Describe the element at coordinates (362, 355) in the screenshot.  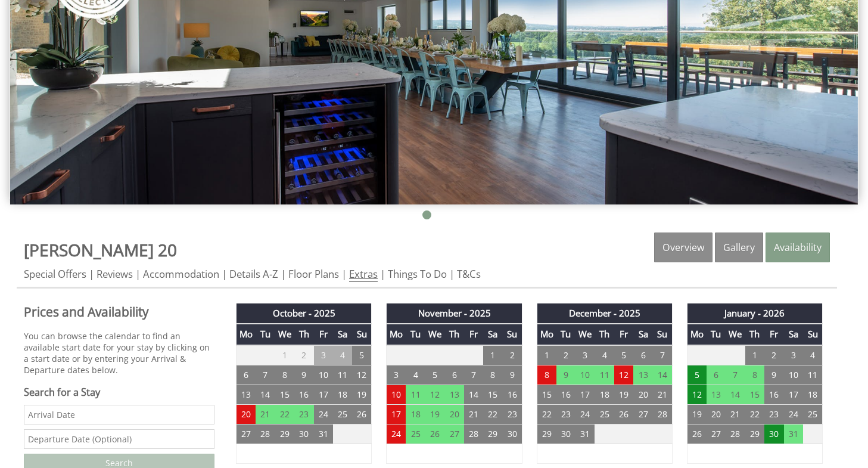
I see `td: 5` at that location.